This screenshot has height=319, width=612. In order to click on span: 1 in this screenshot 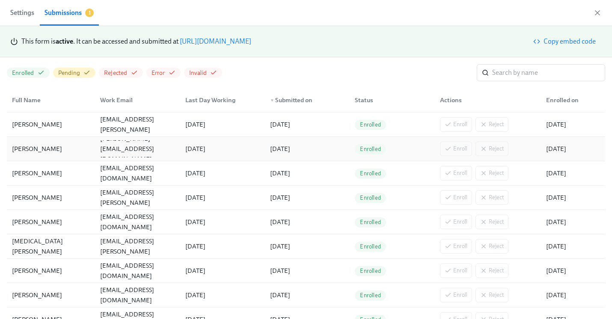, I will do `click(89, 13)`.